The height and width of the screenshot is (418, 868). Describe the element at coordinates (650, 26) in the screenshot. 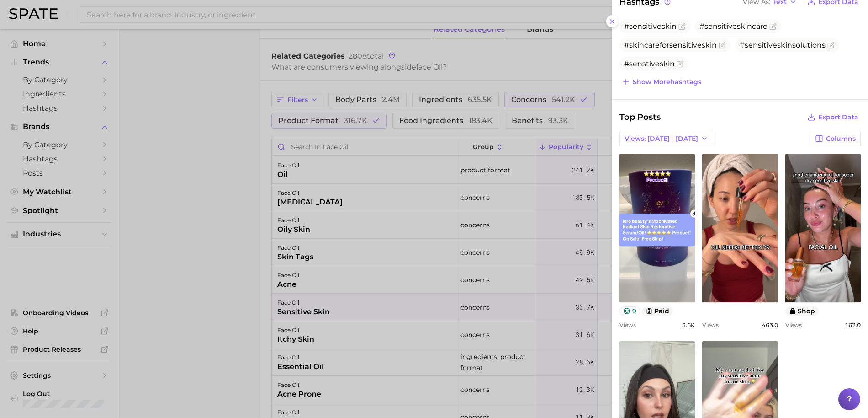

I see `span: #sensitiveskin` at that location.